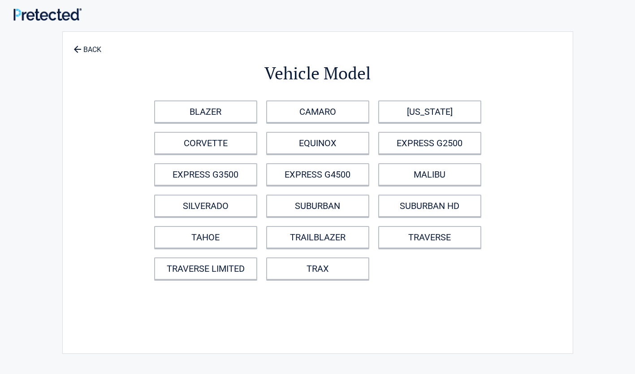 The width and height of the screenshot is (635, 374). Describe the element at coordinates (318, 112) in the screenshot. I see `a: CAMARO` at that location.